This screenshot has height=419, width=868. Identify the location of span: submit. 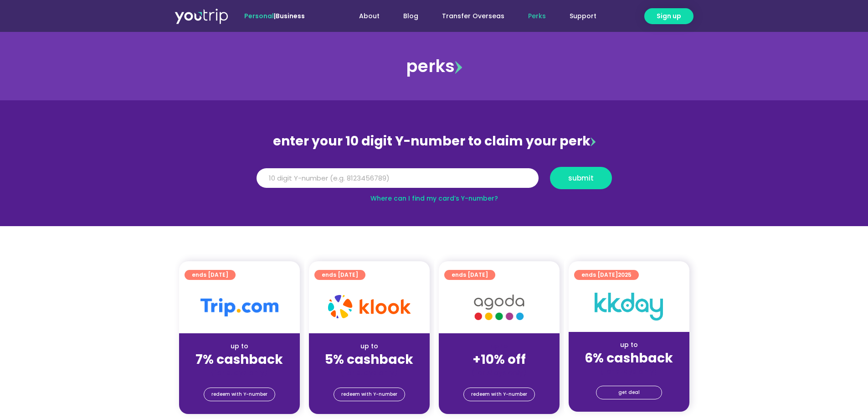
(581, 178).